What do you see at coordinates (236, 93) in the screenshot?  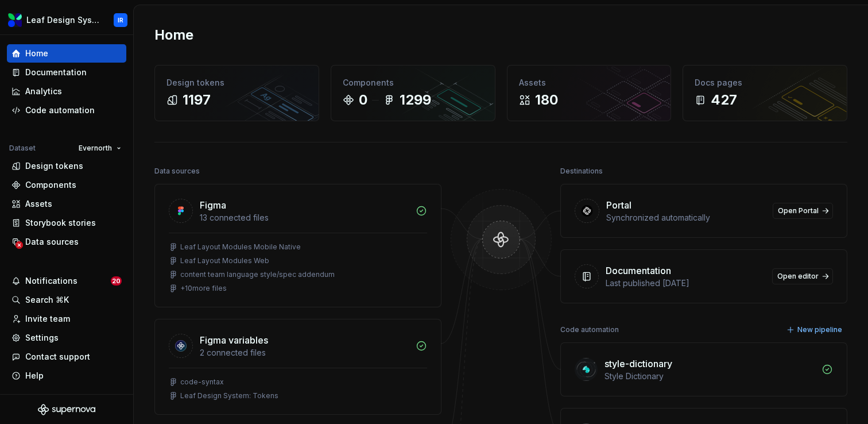 I see `a: Design tokens1197` at bounding box center [236, 93].